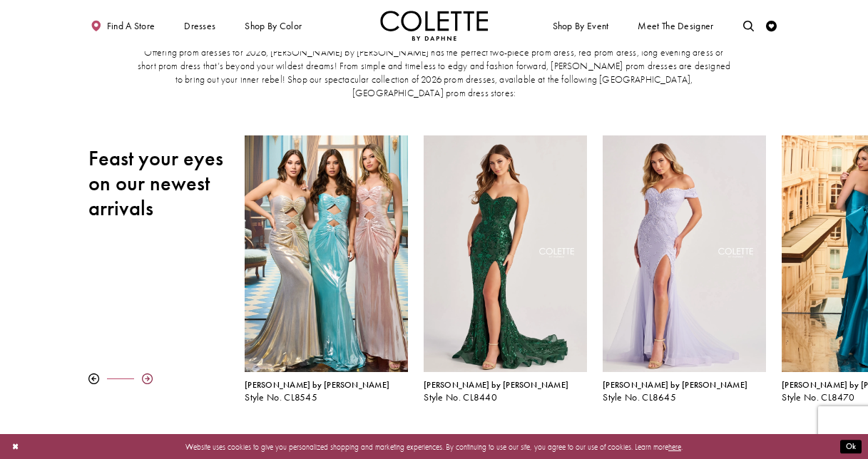 The height and width of the screenshot is (459, 868). What do you see at coordinates (639, 397) in the screenshot?
I see `span: Style No. CL8645` at bounding box center [639, 397].